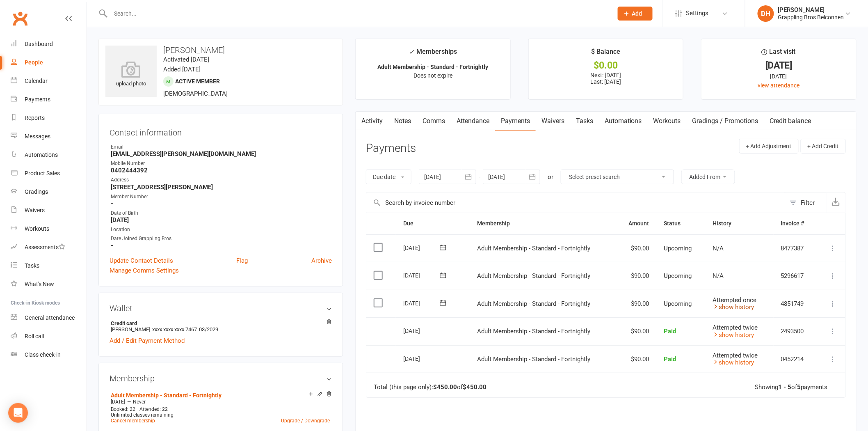 The height and width of the screenshot is (431, 868). What do you see at coordinates (796, 248) in the screenshot?
I see `td: 8477387` at bounding box center [796, 248].